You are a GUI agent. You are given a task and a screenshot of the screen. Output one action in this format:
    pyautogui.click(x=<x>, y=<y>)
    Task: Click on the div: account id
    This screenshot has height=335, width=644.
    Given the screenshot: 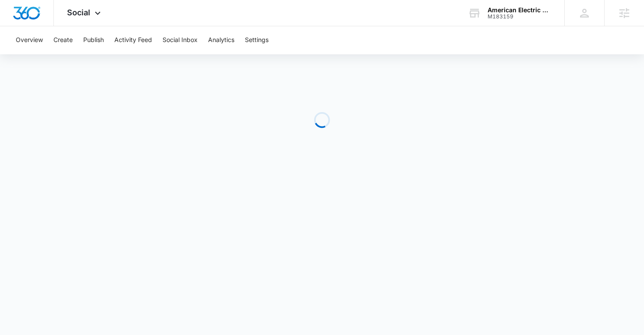 What is the action you would take?
    pyautogui.click(x=520, y=16)
    